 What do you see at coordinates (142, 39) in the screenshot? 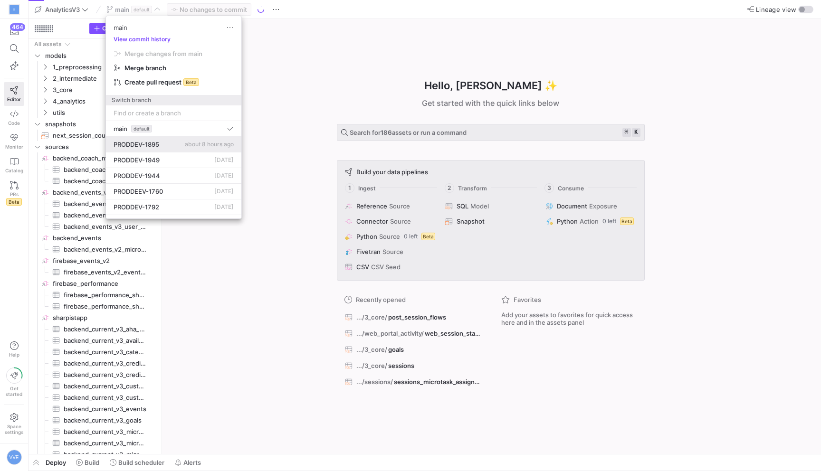
I see `button: View commit history` at bounding box center [142, 39].